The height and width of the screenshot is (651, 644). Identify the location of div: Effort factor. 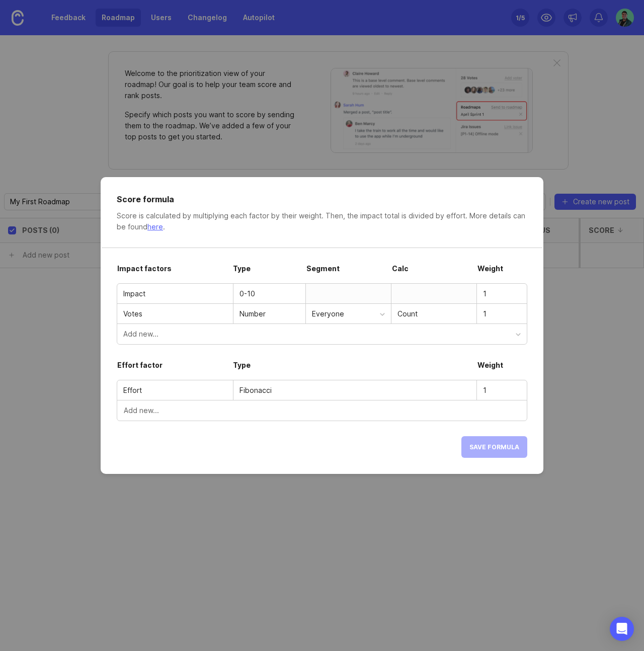
(175, 370).